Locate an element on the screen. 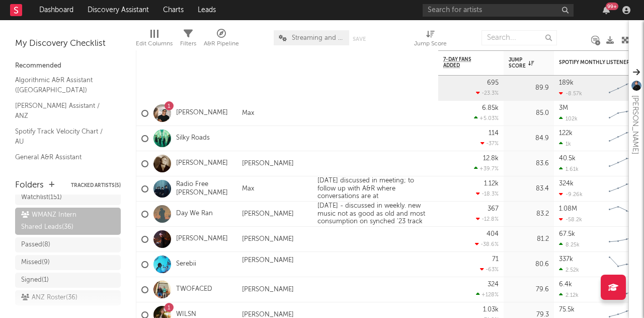 Image resolution: width=644 pixels, height=318 pixels. div: 6.85k is located at coordinates (491, 108).